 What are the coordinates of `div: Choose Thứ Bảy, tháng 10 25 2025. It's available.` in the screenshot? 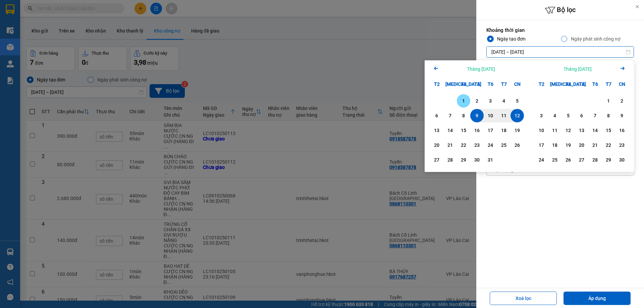 It's located at (504, 145).